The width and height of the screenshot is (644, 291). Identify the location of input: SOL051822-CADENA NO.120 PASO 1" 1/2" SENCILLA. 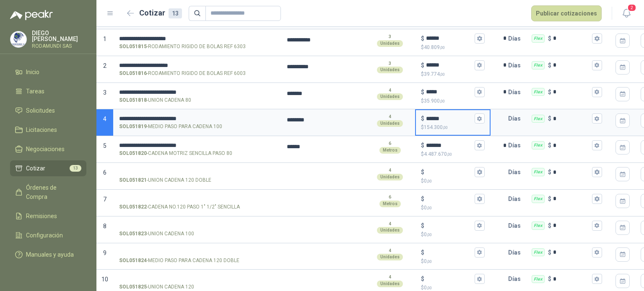
(197, 199).